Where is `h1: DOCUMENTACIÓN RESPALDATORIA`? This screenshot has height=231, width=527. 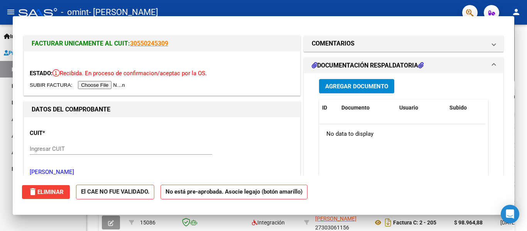
h1: DOCUMENTACIÓN RESPALDATORIA is located at coordinates (367, 66).